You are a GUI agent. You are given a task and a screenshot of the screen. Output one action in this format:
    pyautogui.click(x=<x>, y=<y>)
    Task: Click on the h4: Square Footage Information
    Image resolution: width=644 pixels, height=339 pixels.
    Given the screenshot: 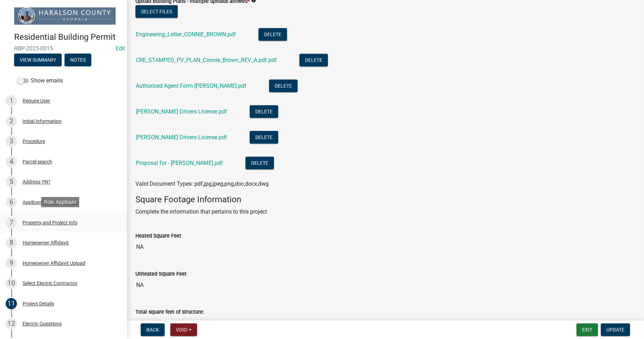 What is the action you would take?
    pyautogui.click(x=386, y=200)
    